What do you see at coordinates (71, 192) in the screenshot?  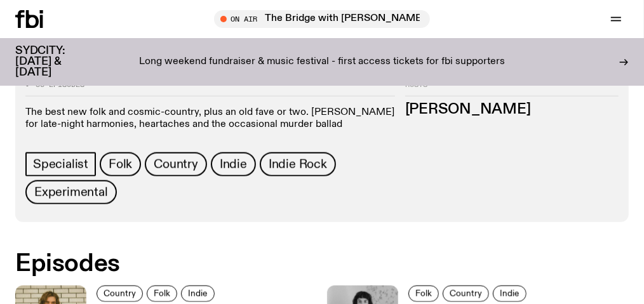 I see `a: Experimental` at bounding box center [71, 192].